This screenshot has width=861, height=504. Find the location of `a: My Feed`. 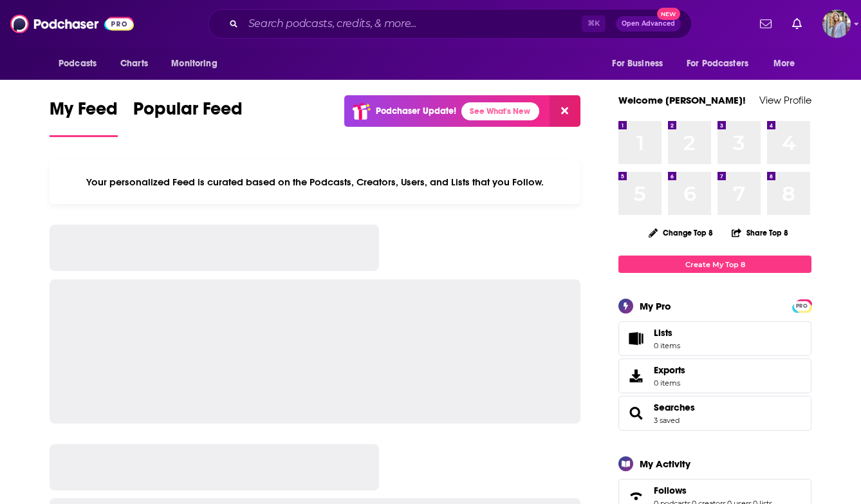

a: My Feed is located at coordinates (84, 117).